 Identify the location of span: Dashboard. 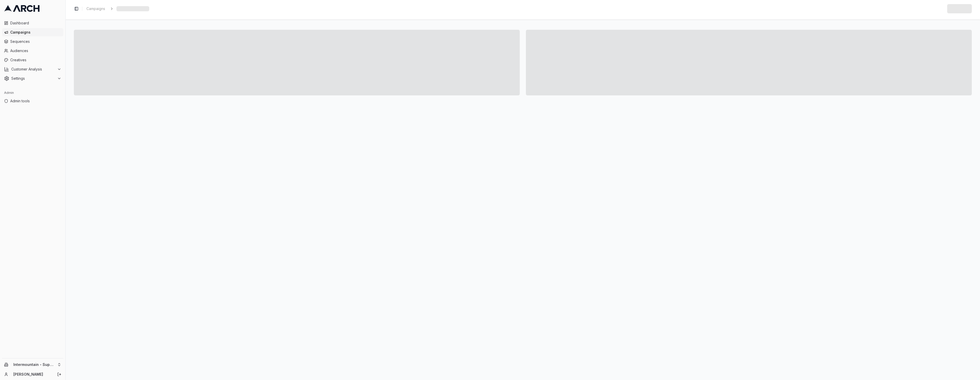
(35, 23).